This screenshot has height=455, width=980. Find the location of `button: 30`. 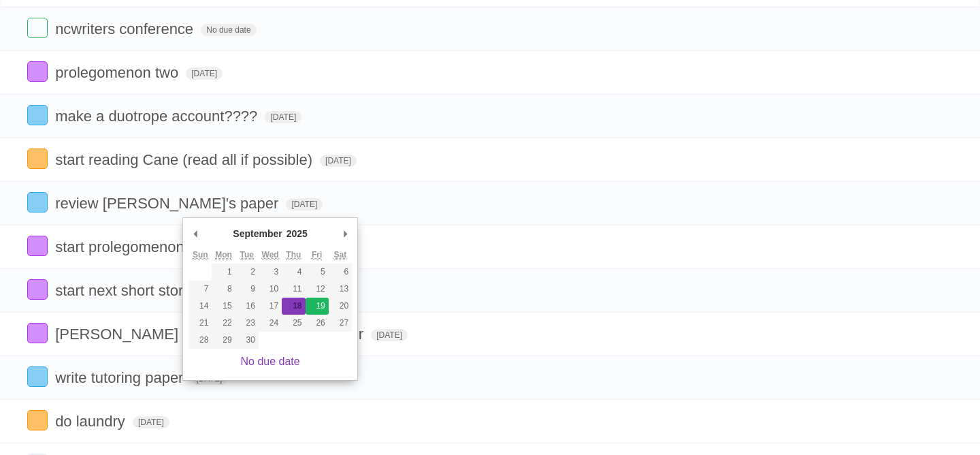

button: 30 is located at coordinates (247, 340).